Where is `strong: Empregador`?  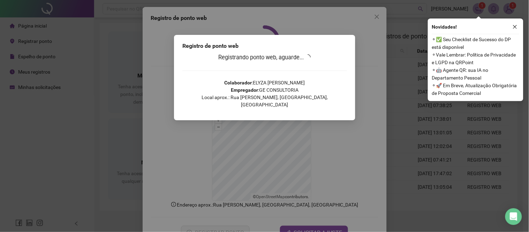 strong: Empregador is located at coordinates (244, 90).